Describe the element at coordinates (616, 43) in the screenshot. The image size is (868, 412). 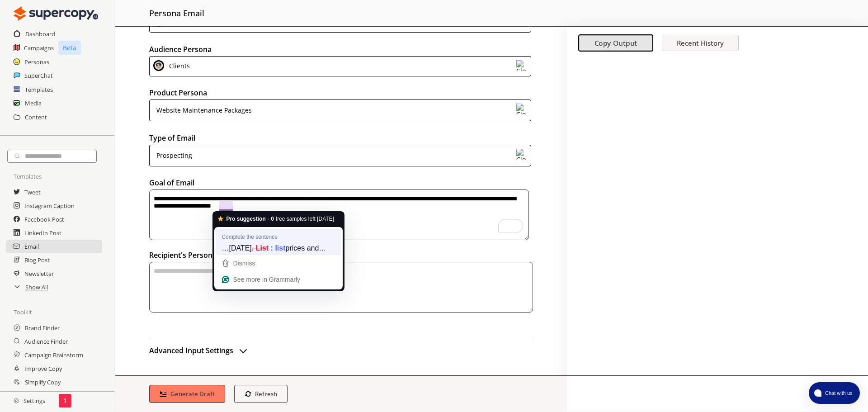
I see `b: Copy Output` at that location.